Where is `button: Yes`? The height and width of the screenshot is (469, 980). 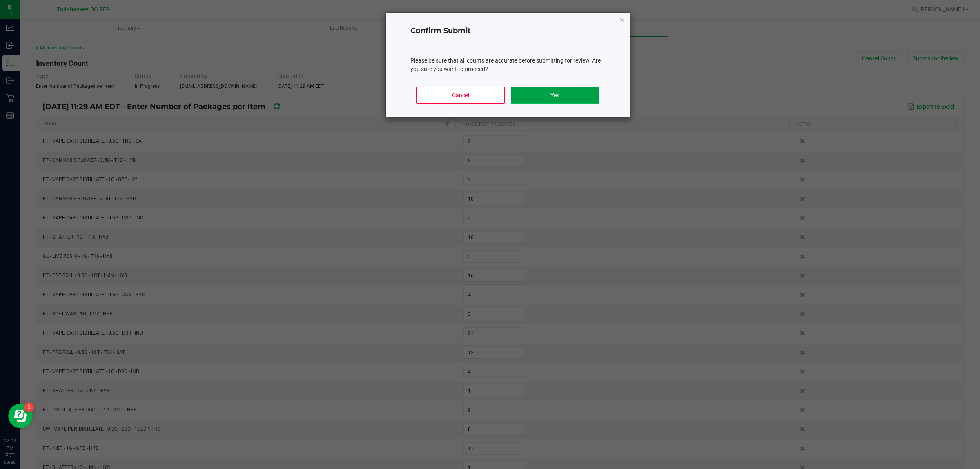
button: Yes is located at coordinates (555, 95).